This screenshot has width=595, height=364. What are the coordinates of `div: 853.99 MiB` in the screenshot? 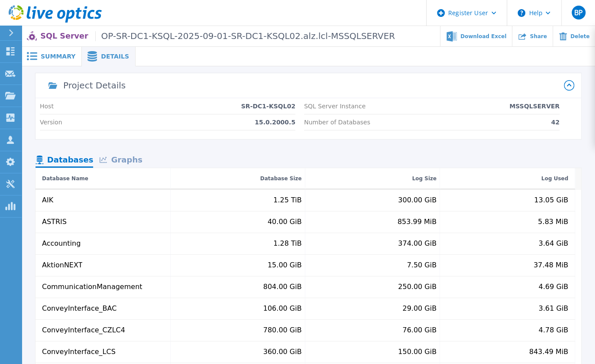 It's located at (417, 222).